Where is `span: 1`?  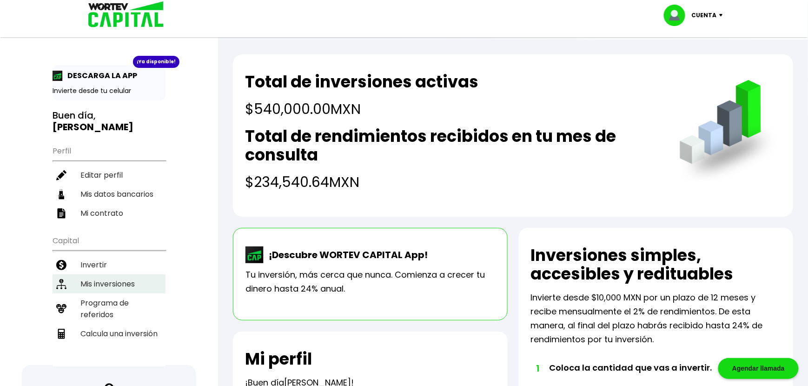
span: 1 is located at coordinates (538, 368).